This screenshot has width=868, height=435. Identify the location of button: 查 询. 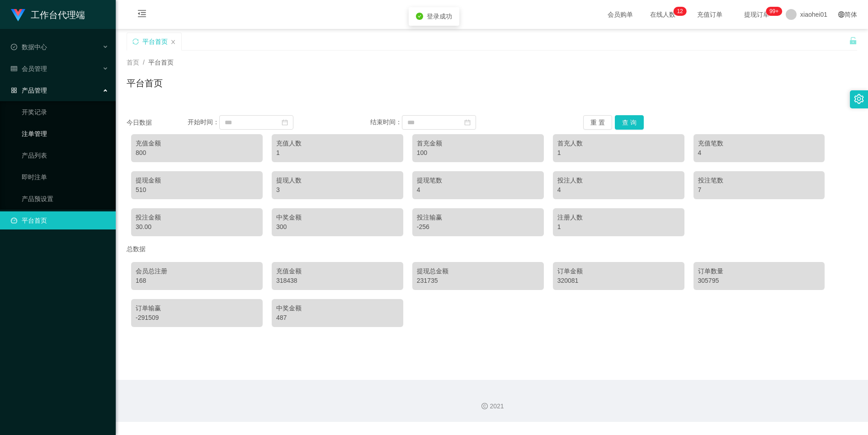
(629, 122).